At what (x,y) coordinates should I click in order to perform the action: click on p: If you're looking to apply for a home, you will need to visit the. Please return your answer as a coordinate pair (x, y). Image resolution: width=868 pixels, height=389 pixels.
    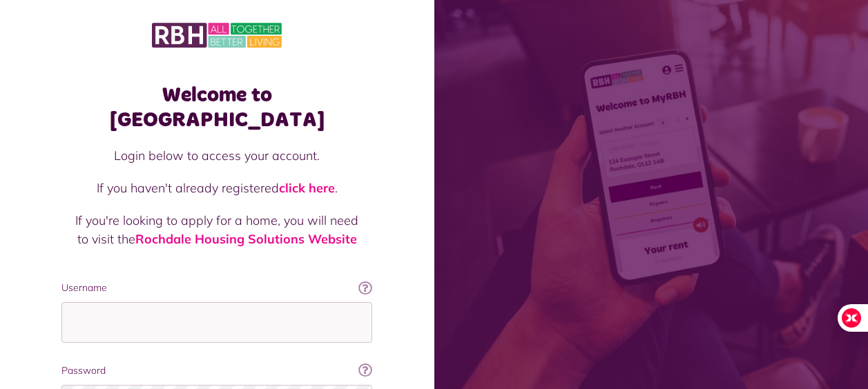
    Looking at the image, I should click on (217, 229).